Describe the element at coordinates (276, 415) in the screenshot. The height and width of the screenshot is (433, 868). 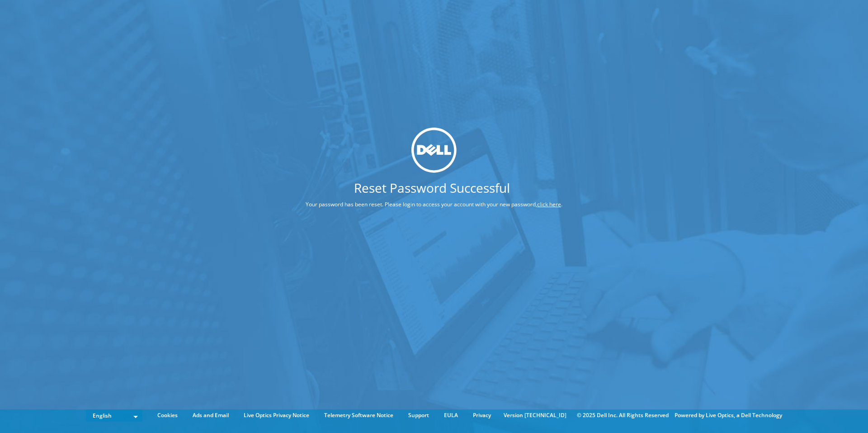
I see `a: Live Optics Privacy Notice` at that location.